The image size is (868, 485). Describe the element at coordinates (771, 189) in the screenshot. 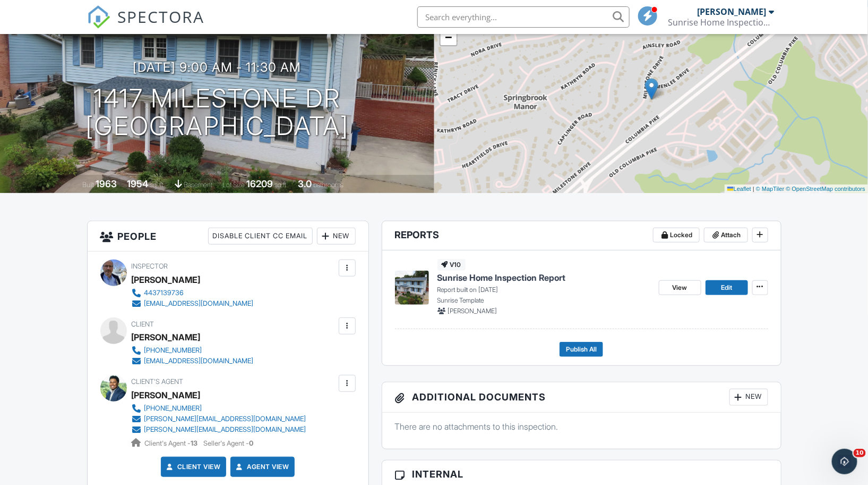

I see `a: © MapTiler` at that location.